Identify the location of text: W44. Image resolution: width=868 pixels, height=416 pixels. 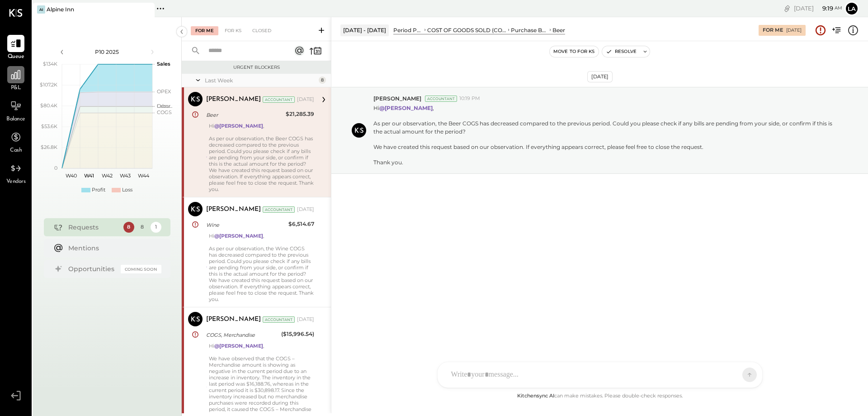
(143, 176).